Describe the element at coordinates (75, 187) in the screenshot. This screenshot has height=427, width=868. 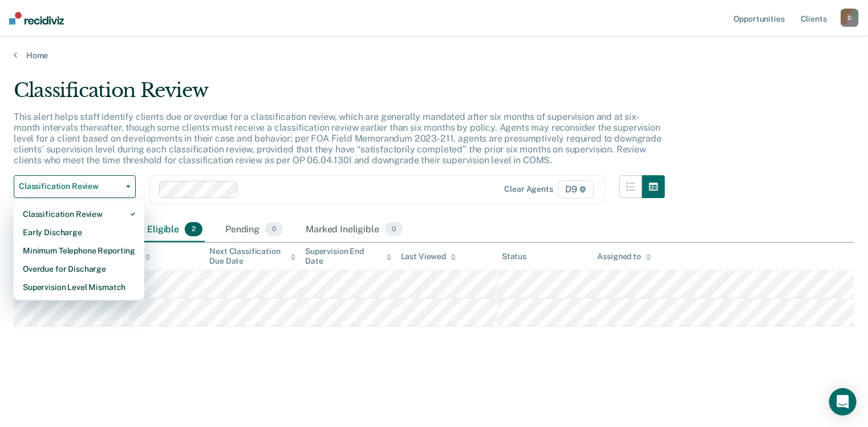
I see `button: Classification Review` at that location.